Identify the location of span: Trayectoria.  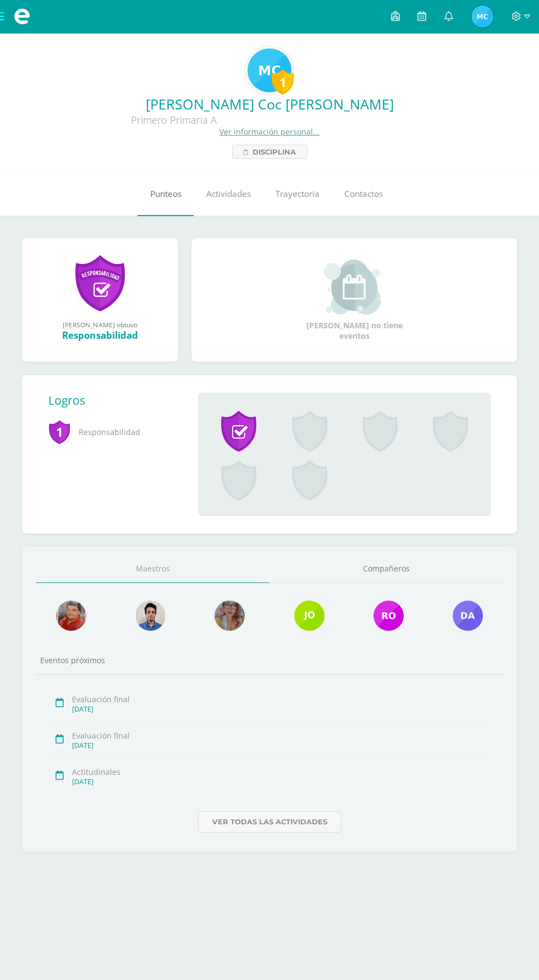
(297, 193).